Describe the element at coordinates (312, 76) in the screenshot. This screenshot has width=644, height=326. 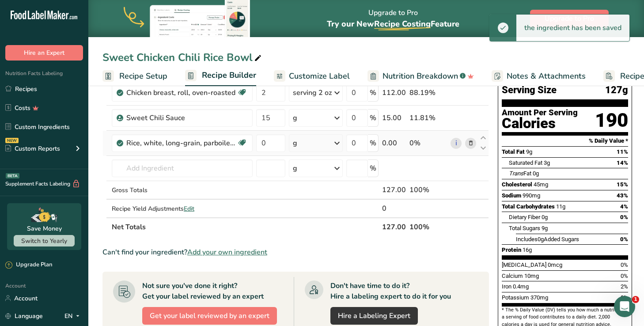
I see `a: Customize Label` at that location.